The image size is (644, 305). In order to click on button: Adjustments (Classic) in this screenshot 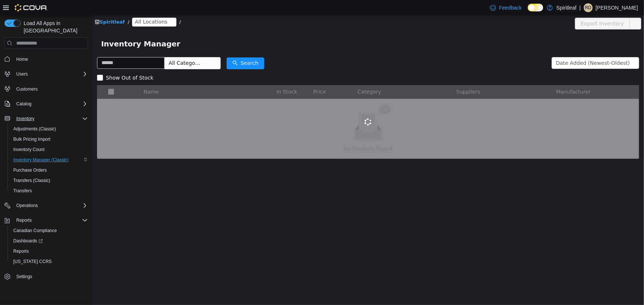, I will do `click(49, 129)`.